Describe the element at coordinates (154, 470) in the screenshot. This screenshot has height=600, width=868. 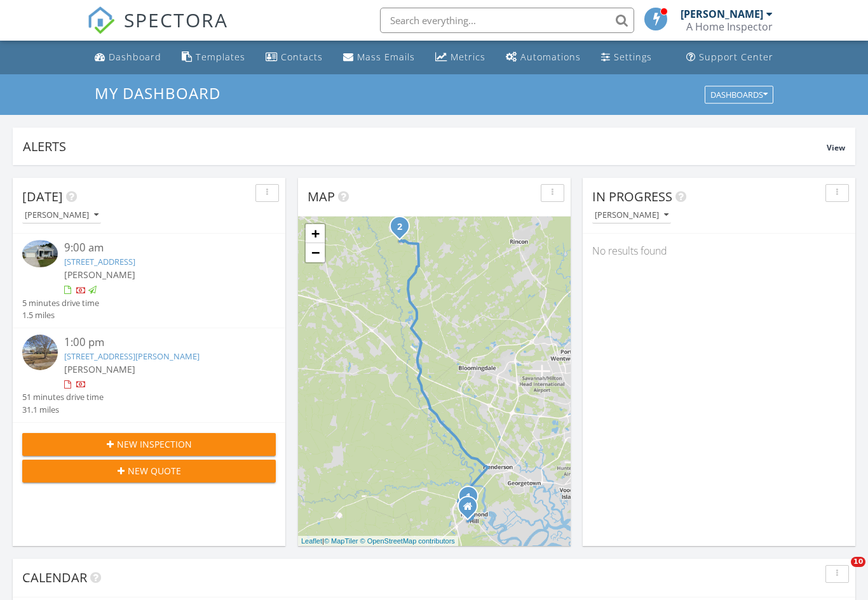
I see `span: New Quote` at that location.